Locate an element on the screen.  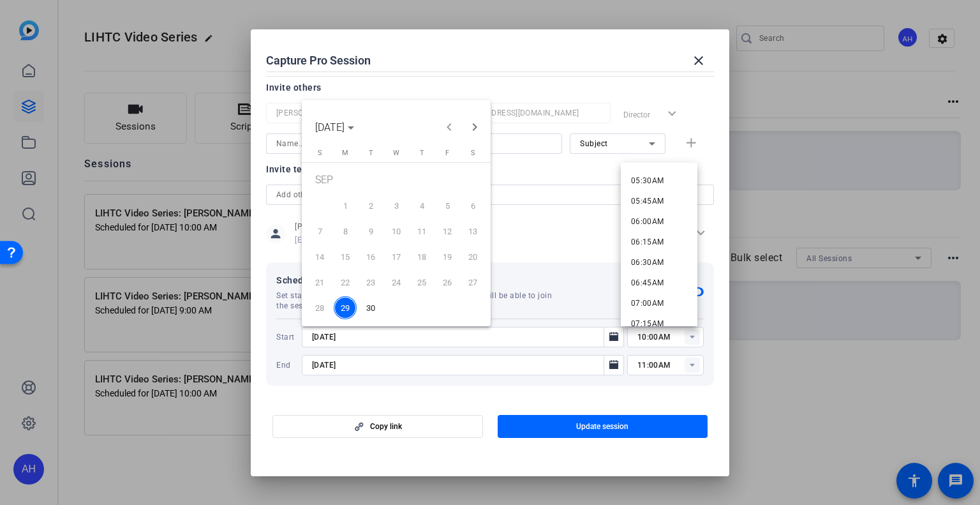
span: 20 is located at coordinates (473, 256).